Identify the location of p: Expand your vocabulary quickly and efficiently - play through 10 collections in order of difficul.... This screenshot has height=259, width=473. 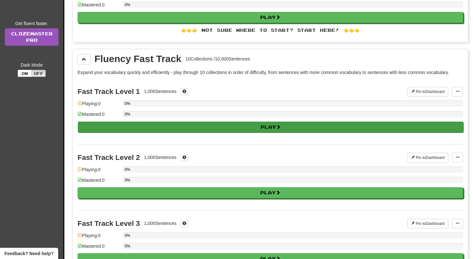
(270, 72).